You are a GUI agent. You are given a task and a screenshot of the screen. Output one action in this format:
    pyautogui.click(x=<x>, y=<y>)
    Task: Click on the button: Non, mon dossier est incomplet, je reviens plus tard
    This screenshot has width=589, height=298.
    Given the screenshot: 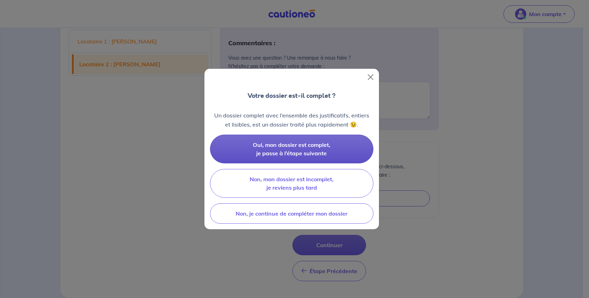 What is the action you would take?
    pyautogui.click(x=292, y=183)
    